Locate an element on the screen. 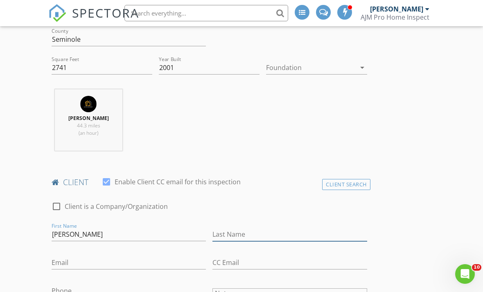 The width and height of the screenshot is (483, 292). a: SPECTORA is located at coordinates (94, 20).